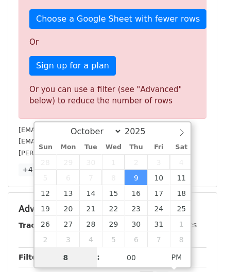 Image resolution: width=225 pixels, height=272 pixels. I want to click on h5: Advanced, so click(112, 209).